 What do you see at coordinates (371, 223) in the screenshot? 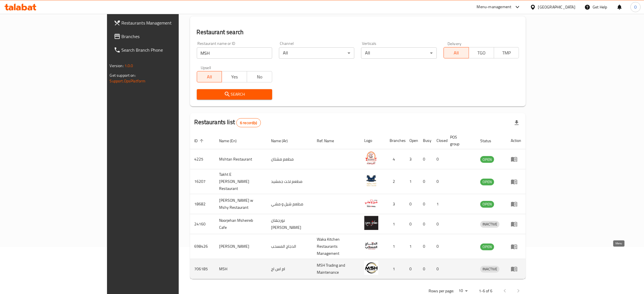
I see `img: Noorjehan Msheireb Cafe` at bounding box center [371, 223].